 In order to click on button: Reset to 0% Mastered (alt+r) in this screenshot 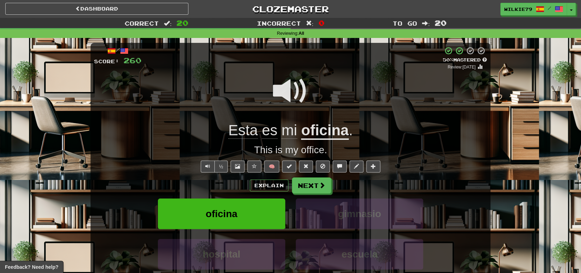, I will do `click(306, 166)`.